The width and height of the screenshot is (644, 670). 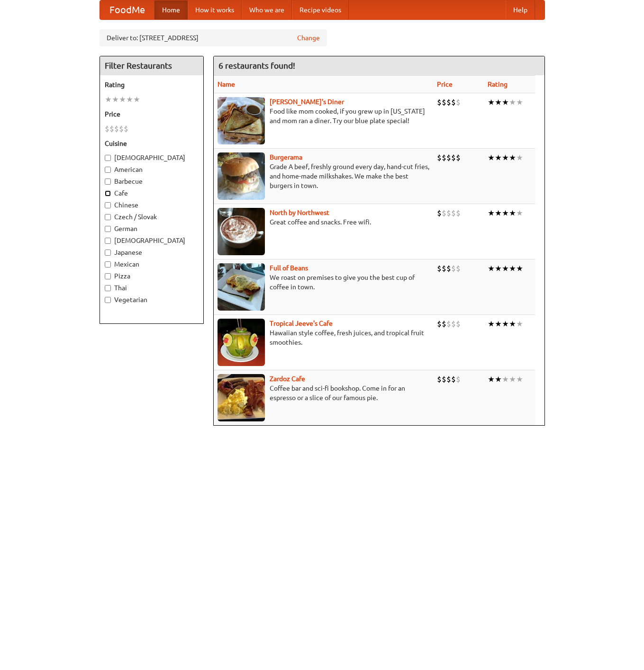 What do you see at coordinates (108, 169) in the screenshot?
I see `input: American` at bounding box center [108, 169].